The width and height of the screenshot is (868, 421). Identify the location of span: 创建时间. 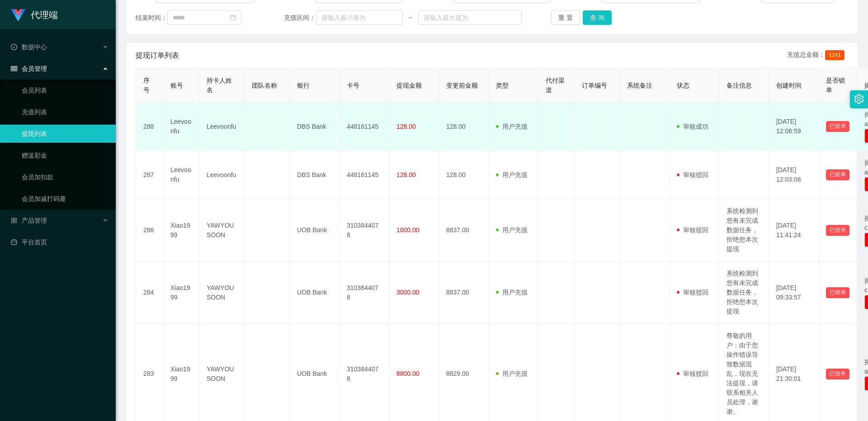
(789, 86).